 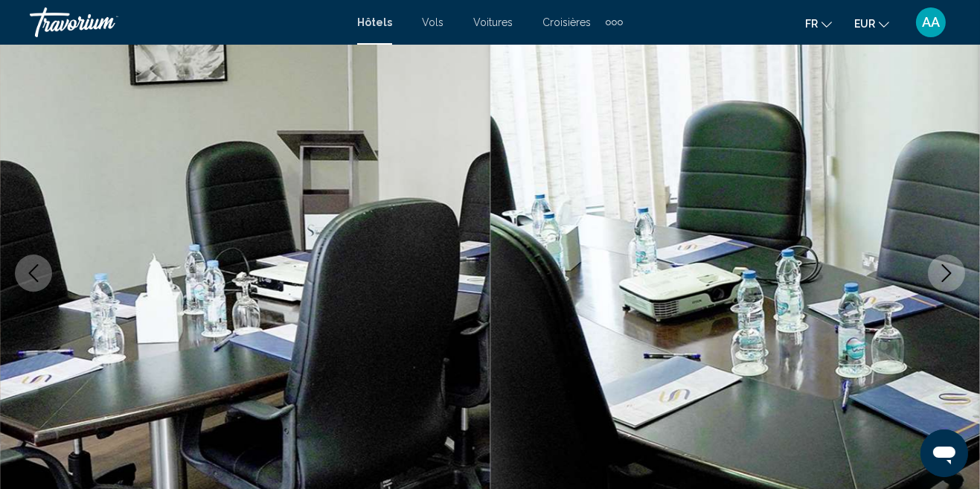 What do you see at coordinates (865, 24) in the screenshot?
I see `span: EUR` at bounding box center [865, 24].